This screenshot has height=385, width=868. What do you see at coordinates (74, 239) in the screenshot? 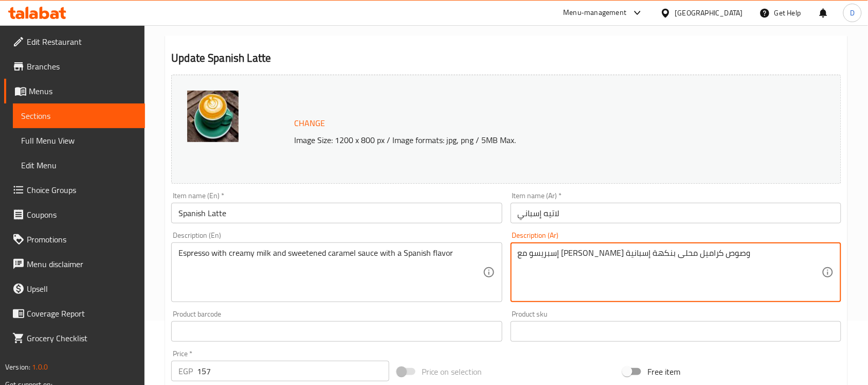
I see `a: Promotions` at bounding box center [74, 239].